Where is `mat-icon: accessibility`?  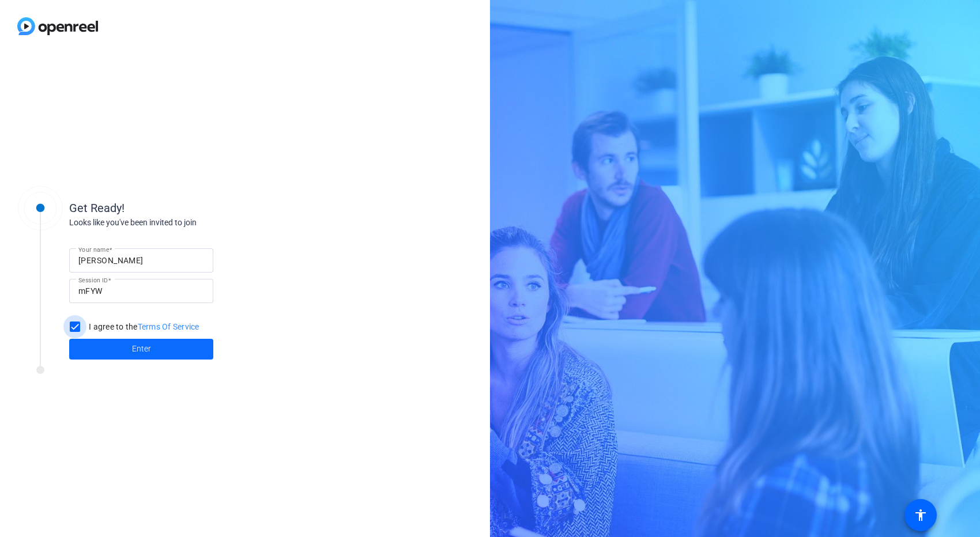
mat-icon: accessibility is located at coordinates (921, 515).